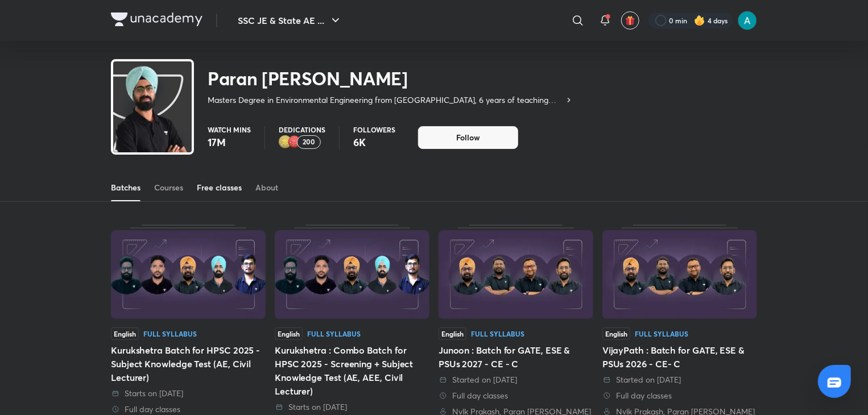 This screenshot has height=415, width=868. I want to click on div: Kurukshetra Batch for HPSC 2025 - Subject Knowledge Test (AE, Civil Lecturer), so click(188, 364).